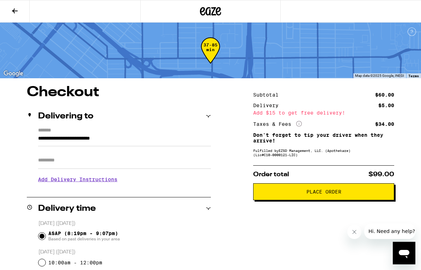  What do you see at coordinates (28, 8) in the screenshot?
I see `span: Hi. Need any help?` at bounding box center [28, 8].